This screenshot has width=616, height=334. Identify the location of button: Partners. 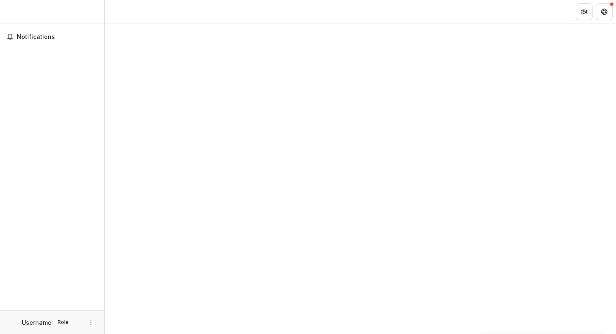
(584, 12).